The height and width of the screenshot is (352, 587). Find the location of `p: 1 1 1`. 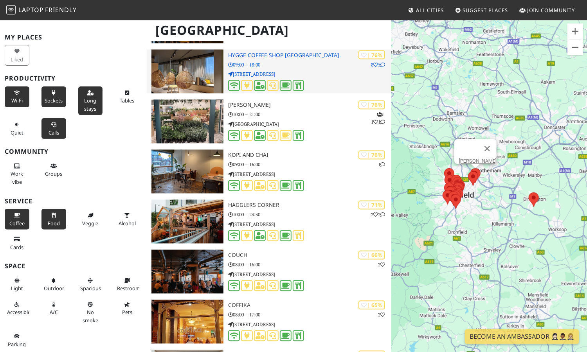

p: 1 1 1 is located at coordinates (378, 119).